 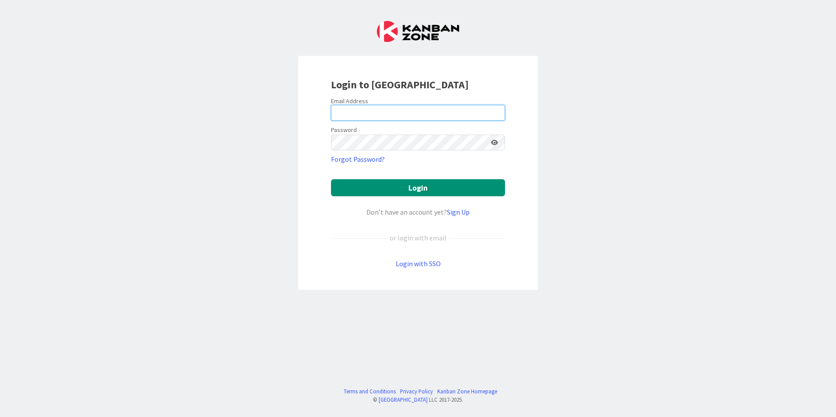 What do you see at coordinates (418, 400) in the screenshot?
I see `div: © LLC 2017- 2025 .` at bounding box center [418, 400].